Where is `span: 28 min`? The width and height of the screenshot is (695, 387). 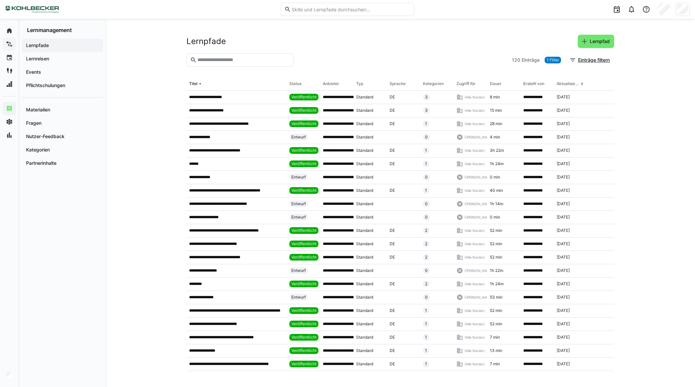
span: 28 min is located at coordinates (496, 124).